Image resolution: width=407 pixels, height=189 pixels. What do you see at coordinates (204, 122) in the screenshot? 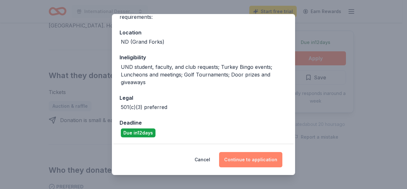
I see `div: Deadline` at bounding box center [204, 122].